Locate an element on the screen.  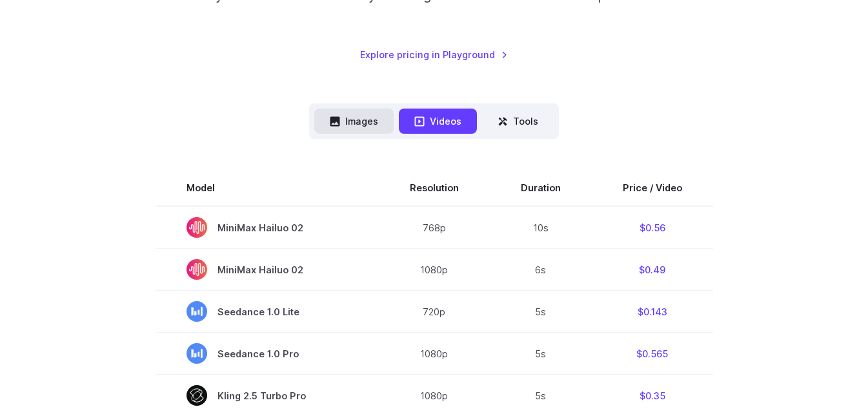
th: Price / Video is located at coordinates (652, 188).